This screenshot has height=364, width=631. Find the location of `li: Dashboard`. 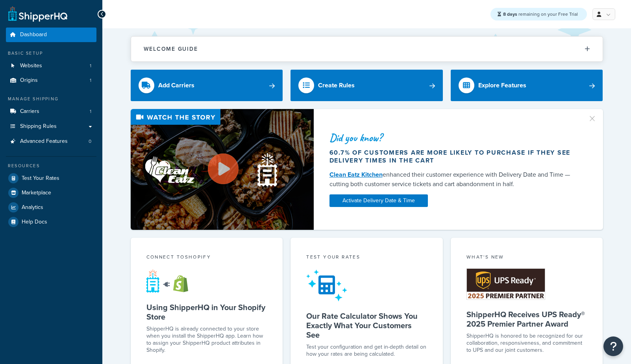

li: Dashboard is located at coordinates (51, 35).